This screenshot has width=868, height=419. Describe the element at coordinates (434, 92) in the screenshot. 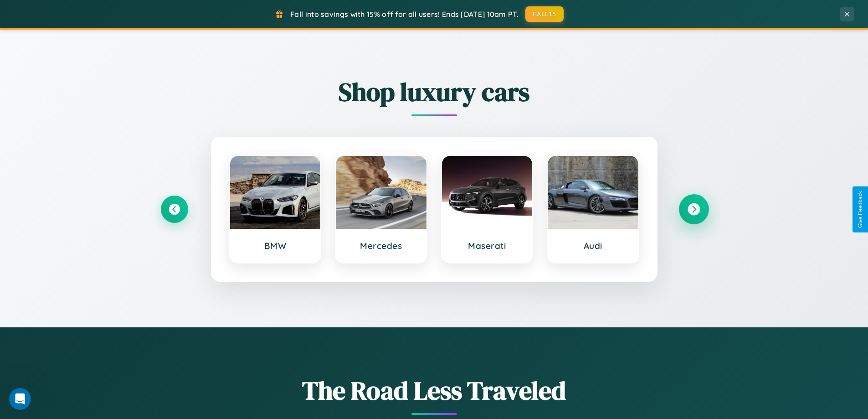

I see `h2: Shop luxury cars` at that location.